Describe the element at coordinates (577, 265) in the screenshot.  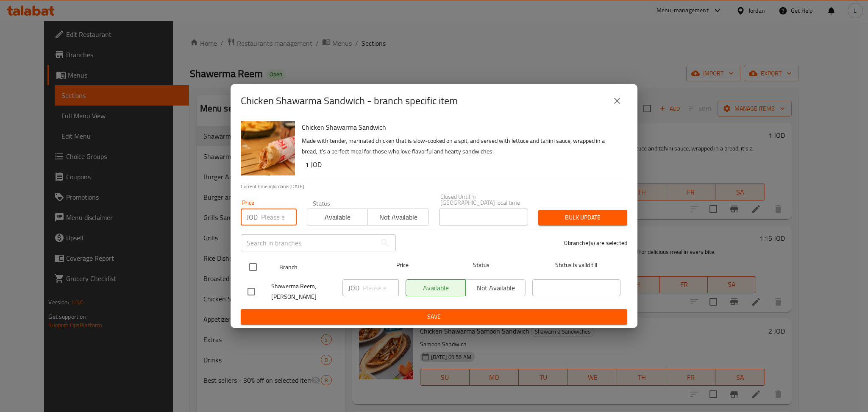
I see `span: Status is valid till` at that location.